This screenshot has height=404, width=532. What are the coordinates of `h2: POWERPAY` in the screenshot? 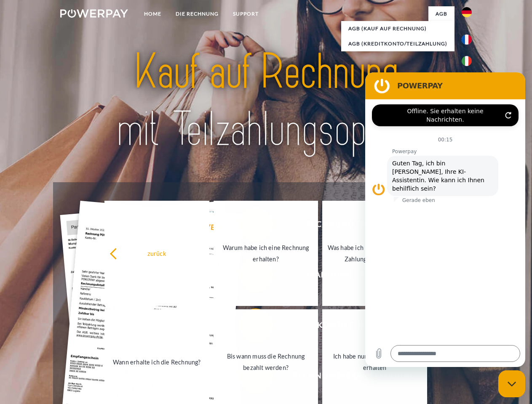 It's located at (92, 14).